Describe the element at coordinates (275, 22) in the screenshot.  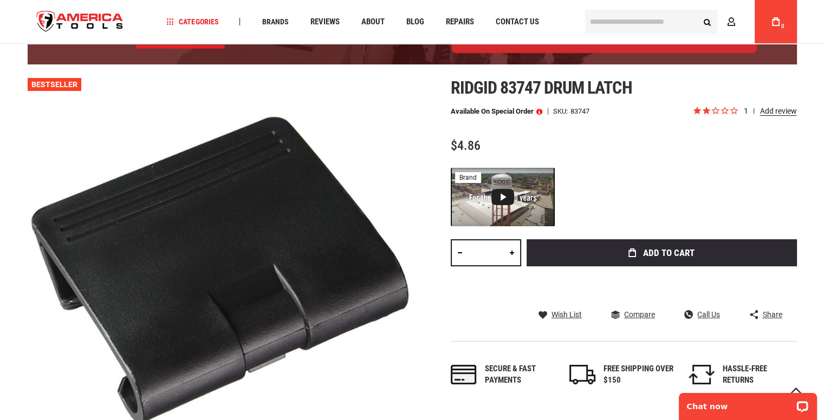
I see `a: Brands` at that location.